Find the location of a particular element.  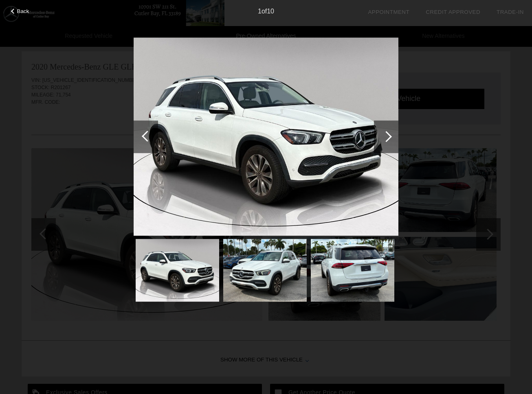

img: ceac573e9ae0d2e869b07d2052ebab08.jpeg is located at coordinates (352, 271).